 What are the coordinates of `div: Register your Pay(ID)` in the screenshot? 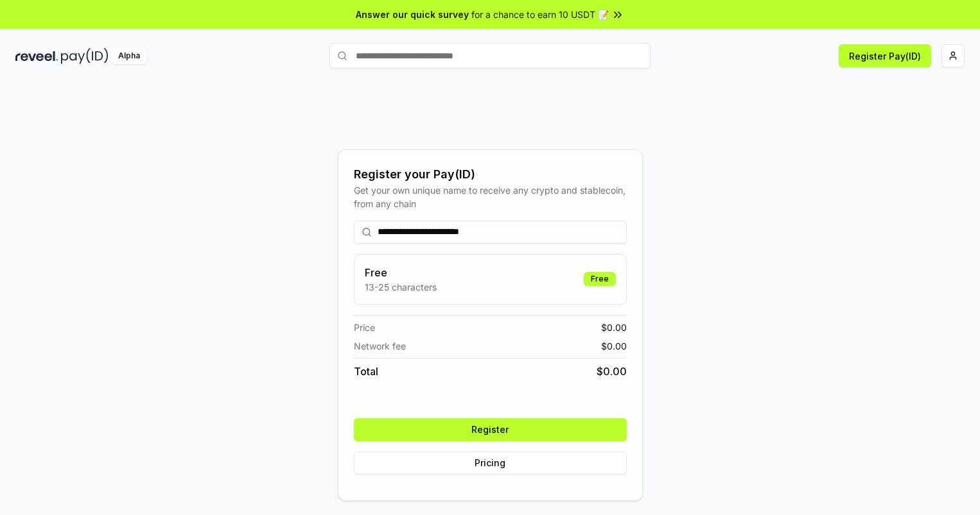 It's located at (490, 175).